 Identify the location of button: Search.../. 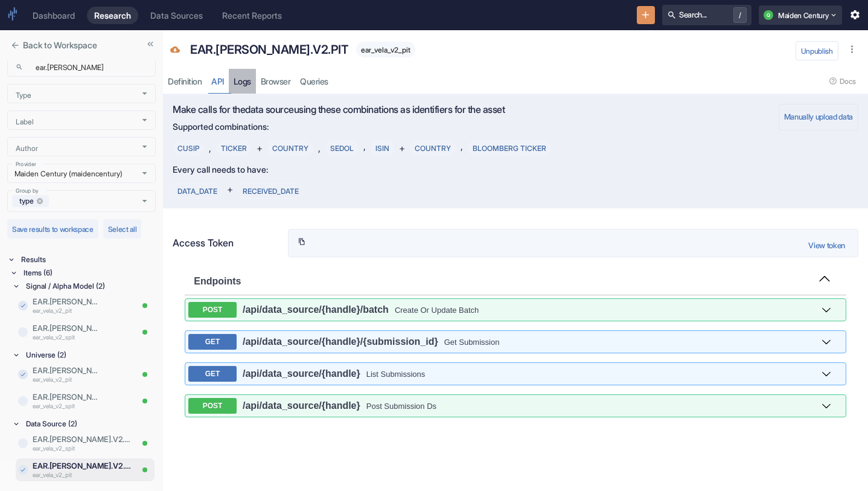
(707, 15).